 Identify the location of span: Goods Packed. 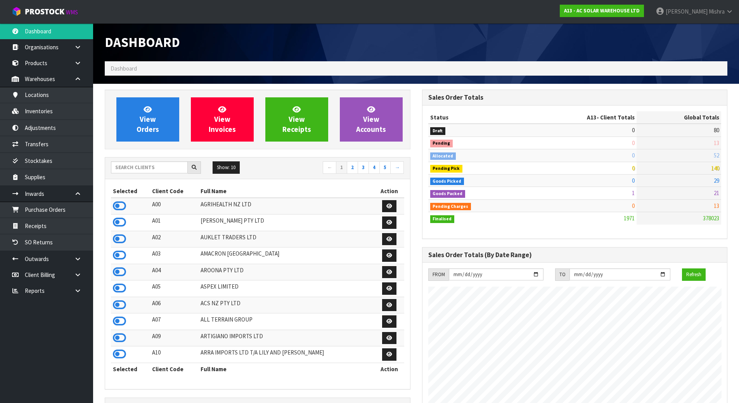
(447, 194).